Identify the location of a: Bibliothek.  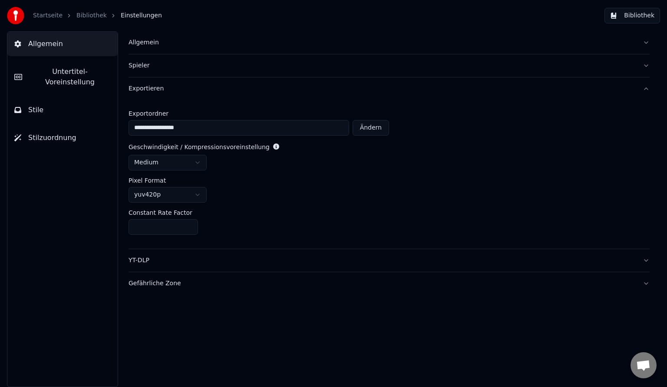
(92, 16).